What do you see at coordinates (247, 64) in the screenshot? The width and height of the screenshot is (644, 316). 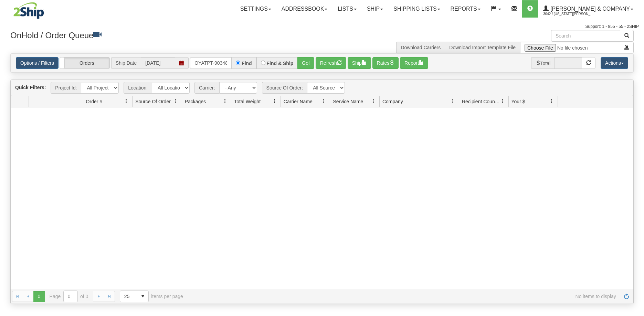 I see `label: Find` at bounding box center [247, 64].